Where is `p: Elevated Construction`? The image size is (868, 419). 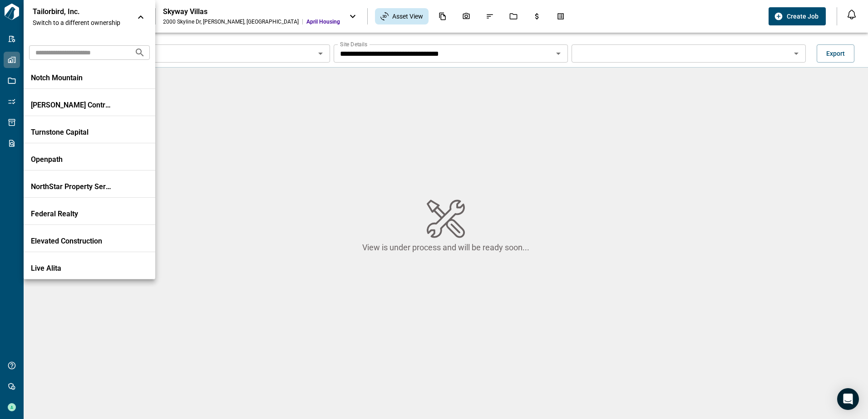
p: Elevated Construction is located at coordinates (71, 241).